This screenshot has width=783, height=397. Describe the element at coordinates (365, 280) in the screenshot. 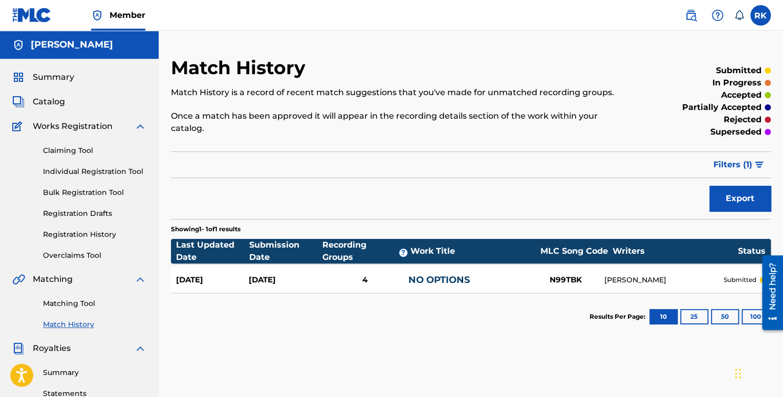

I see `div: 4` at that location.